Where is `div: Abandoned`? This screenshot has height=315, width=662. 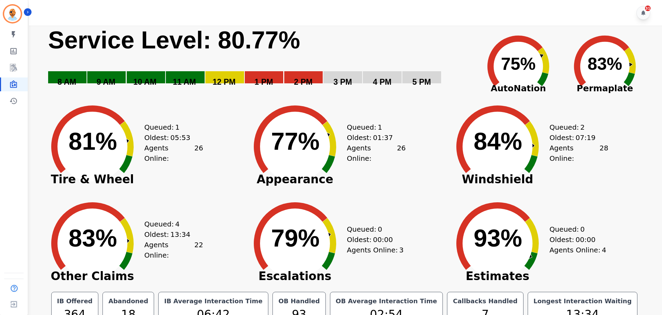 div: Abandoned is located at coordinates (128, 301).